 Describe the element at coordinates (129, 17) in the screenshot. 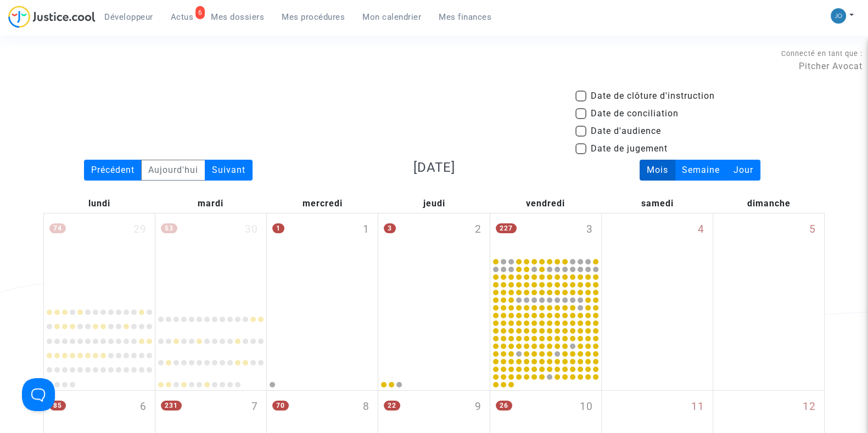

I see `a: Développeur` at that location.